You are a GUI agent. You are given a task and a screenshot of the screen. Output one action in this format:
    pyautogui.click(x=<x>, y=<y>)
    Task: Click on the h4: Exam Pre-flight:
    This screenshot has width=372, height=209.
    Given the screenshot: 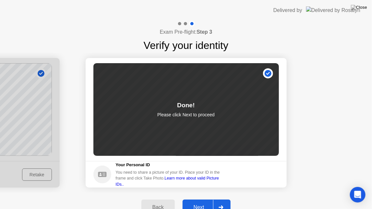 What is the action you would take?
    pyautogui.click(x=186, y=32)
    